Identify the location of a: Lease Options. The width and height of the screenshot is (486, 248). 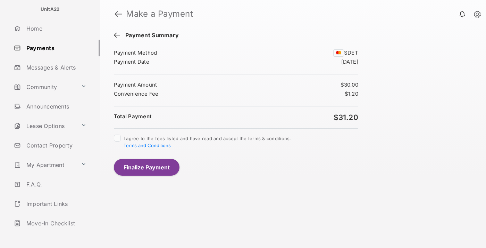
(44, 126).